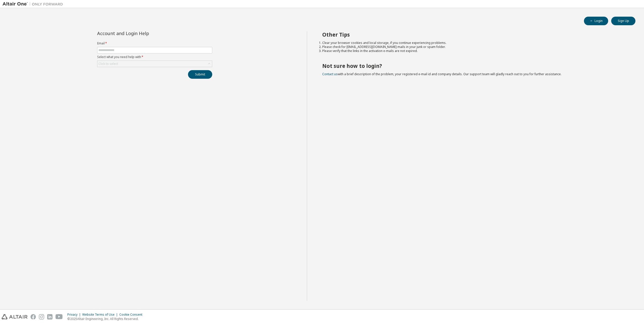  I want to click on div: Website Terms of Use, so click(101, 315).